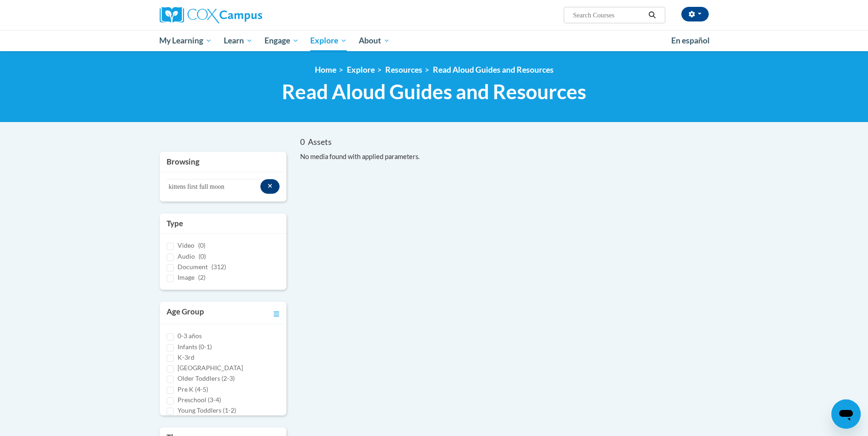  What do you see at coordinates (223, 224) in the screenshot?
I see `h3: Type` at bounding box center [223, 224].